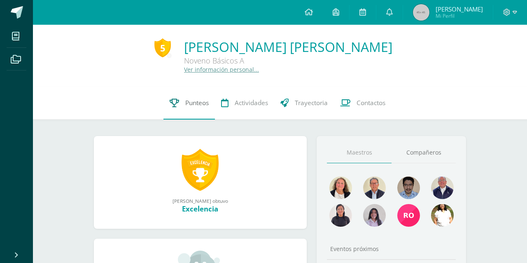 The image size is (527, 263). Describe the element at coordinates (340, 187) in the screenshot. I see `img: 9ee8ef55e0f0cb4267c6653addefd60b.png` at that location.